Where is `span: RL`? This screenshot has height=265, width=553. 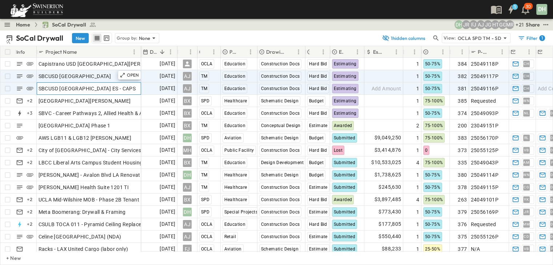 span: RL is located at coordinates (526, 138).